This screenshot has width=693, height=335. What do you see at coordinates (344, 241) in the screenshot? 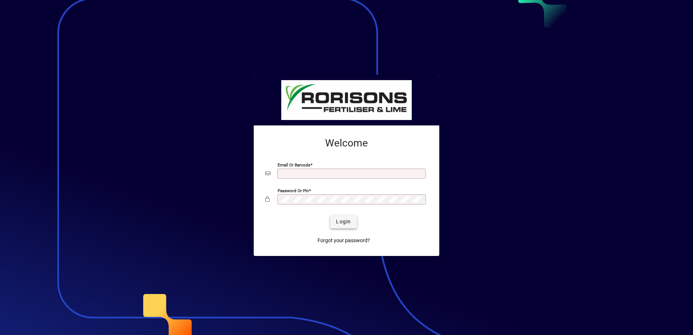
I see `a: Forgot your password?` at bounding box center [344, 241].